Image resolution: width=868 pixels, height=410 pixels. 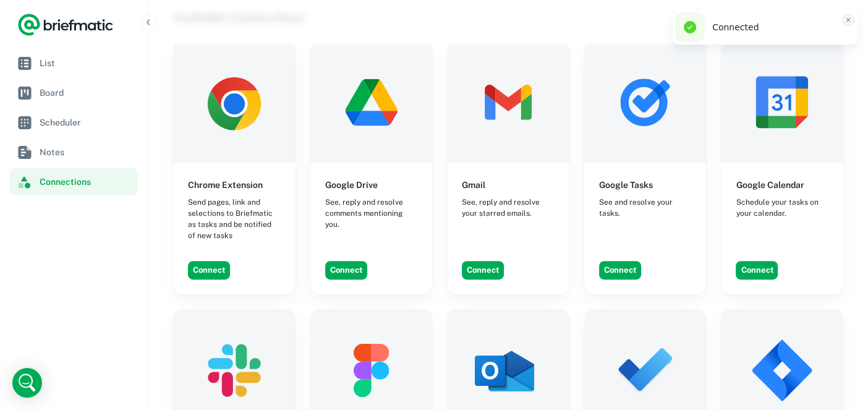 What do you see at coordinates (234, 219) in the screenshot?
I see `span: Send pages, link and selections to Briefmatic as tasks and be notified of new tasks` at bounding box center [234, 219].